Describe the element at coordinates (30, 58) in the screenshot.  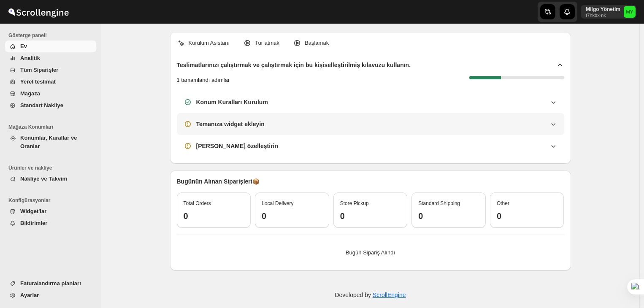
I see `span: Analitik` at that location.